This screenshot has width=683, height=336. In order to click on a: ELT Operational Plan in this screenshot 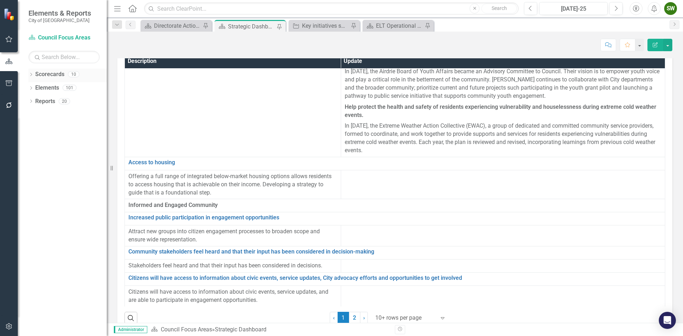, I will do `click(394, 26)`.